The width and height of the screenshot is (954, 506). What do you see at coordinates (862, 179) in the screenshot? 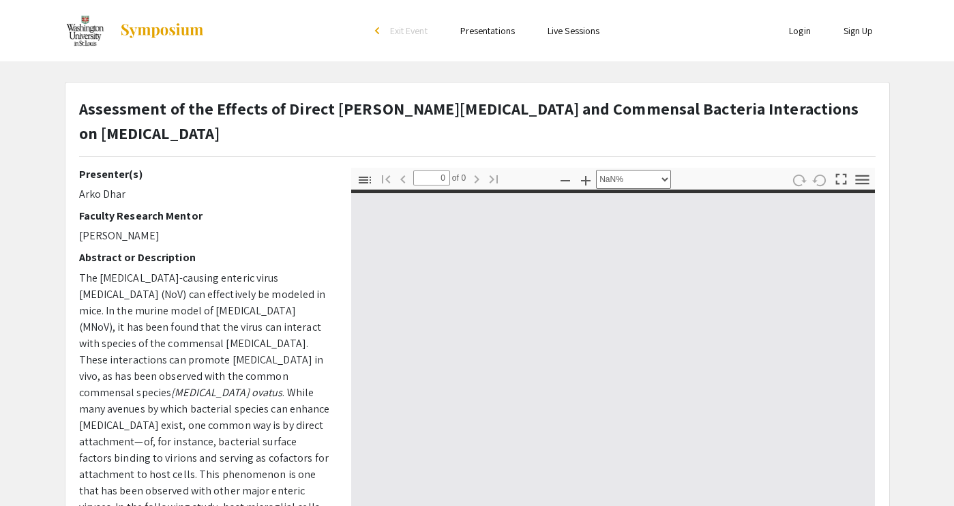
I see `button: Tools` at bounding box center [862, 179].